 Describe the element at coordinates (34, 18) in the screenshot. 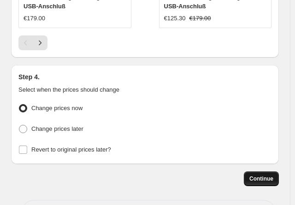

I see `div: €179.00` at that location.